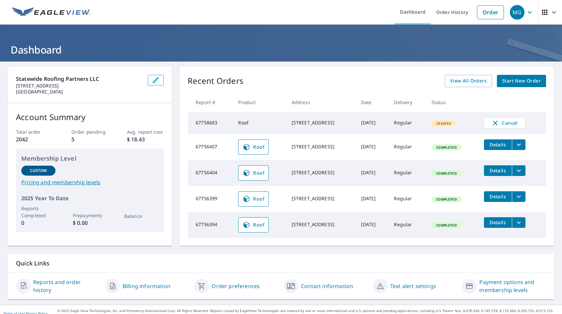  What do you see at coordinates (79, 79) in the screenshot?
I see `p: Statewide Roofing Partners LLC` at bounding box center [79, 79].